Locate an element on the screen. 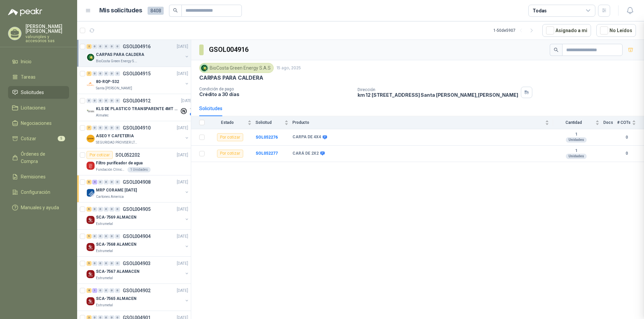 The height and width of the screenshot is (319, 644). span: Remisiones is located at coordinates (33, 176).